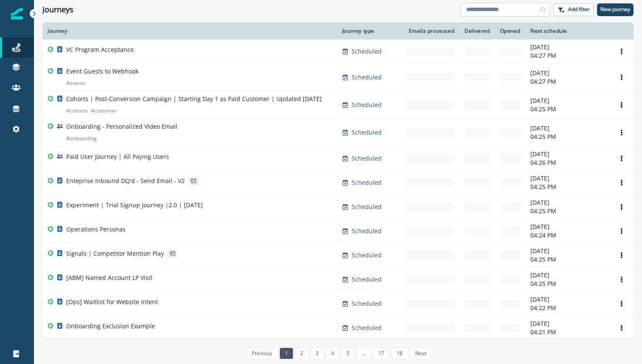 This screenshot has width=642, height=364. Describe the element at coordinates (579, 9) in the screenshot. I see `p: Add filter` at that location.